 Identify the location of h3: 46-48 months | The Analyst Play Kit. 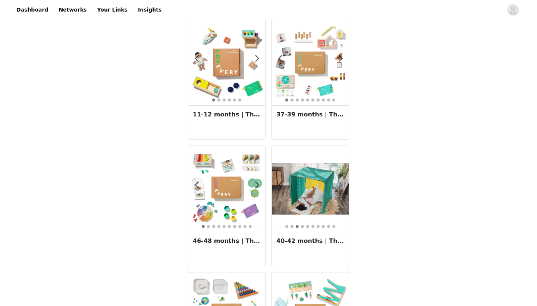
(227, 241).